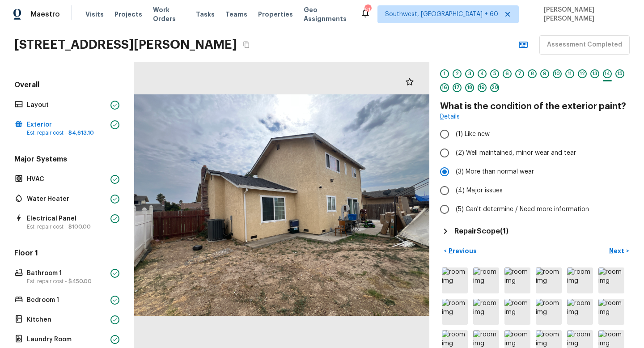 The height and width of the screenshot is (348, 644). I want to click on span: $450.00, so click(80, 281).